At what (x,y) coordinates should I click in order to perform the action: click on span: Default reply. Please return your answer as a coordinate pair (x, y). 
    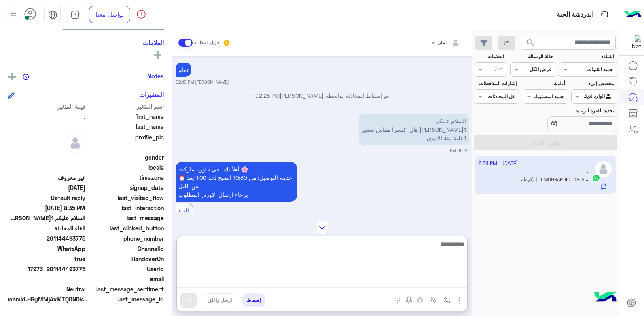
    Looking at the image, I should click on (47, 198).